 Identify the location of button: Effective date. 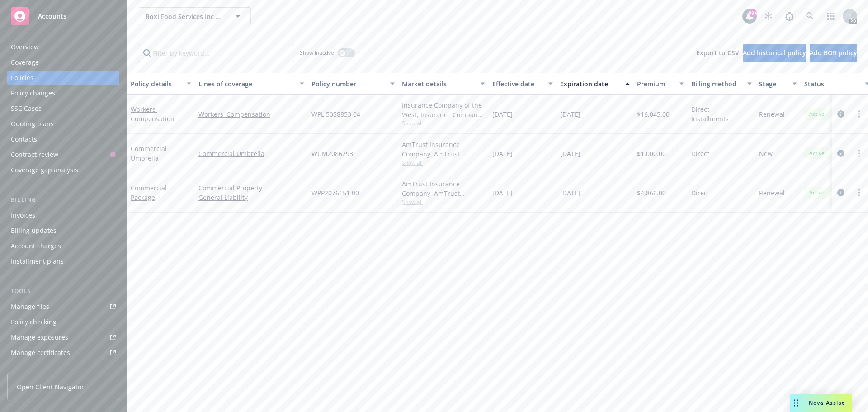
(523, 84).